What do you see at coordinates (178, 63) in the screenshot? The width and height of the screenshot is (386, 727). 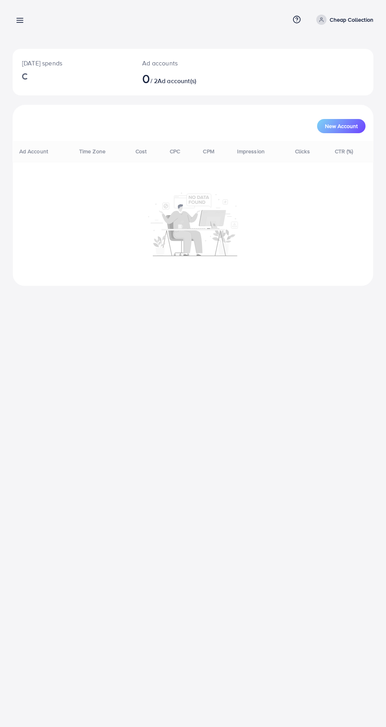 I see `p: Ad accounts` at bounding box center [178, 63].